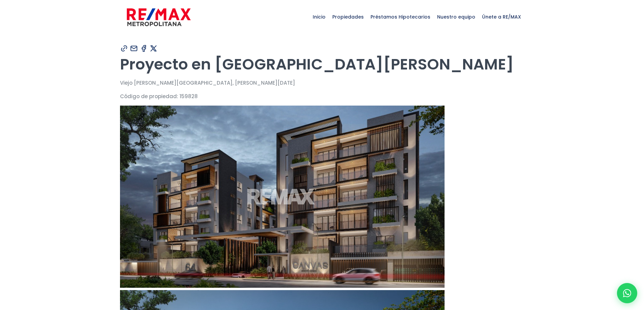 This screenshot has width=644, height=310. I want to click on span: Inicio, so click(319, 17).